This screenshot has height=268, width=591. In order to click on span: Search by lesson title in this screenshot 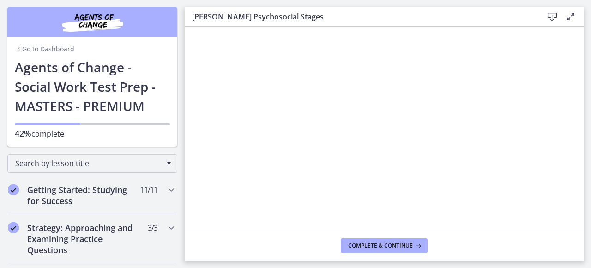, I will do `click(89, 163)`.